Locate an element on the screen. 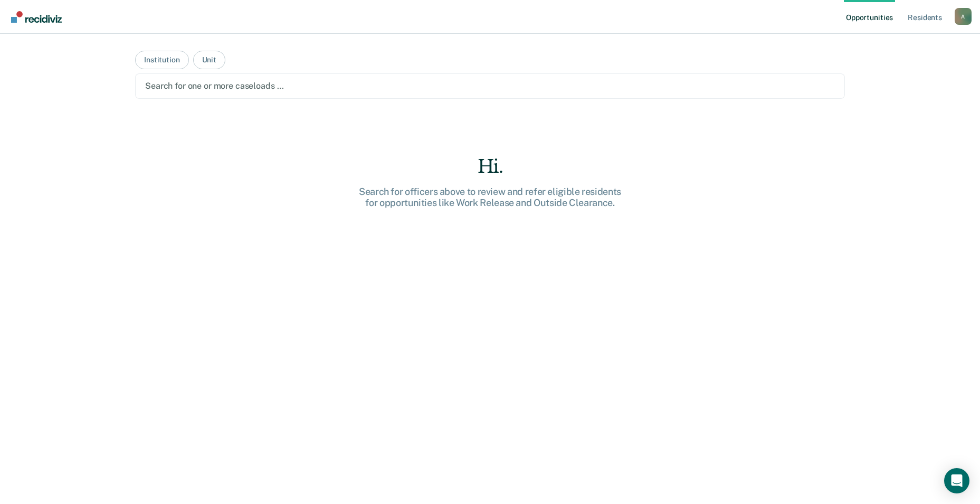 This screenshot has width=980, height=504. button: Profile dropdown button is located at coordinates (963, 17).